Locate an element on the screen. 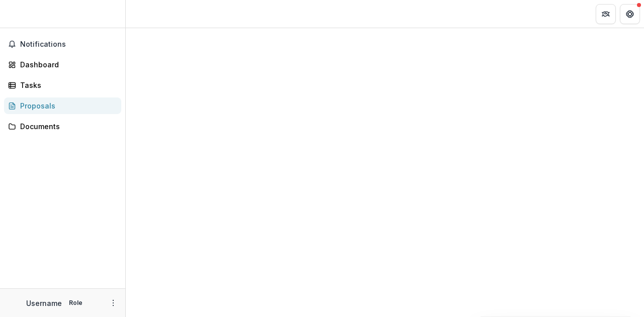 This screenshot has width=644, height=317. p: Username is located at coordinates (43, 303).